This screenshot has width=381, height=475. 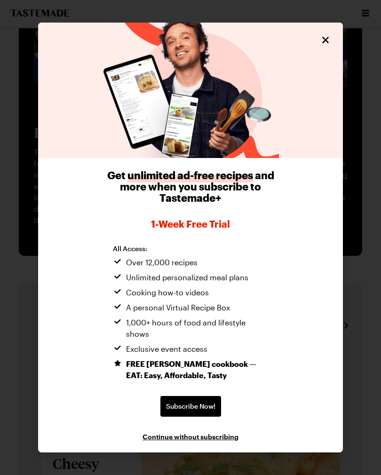 I want to click on span: 1-week Free Trial, so click(x=190, y=224).